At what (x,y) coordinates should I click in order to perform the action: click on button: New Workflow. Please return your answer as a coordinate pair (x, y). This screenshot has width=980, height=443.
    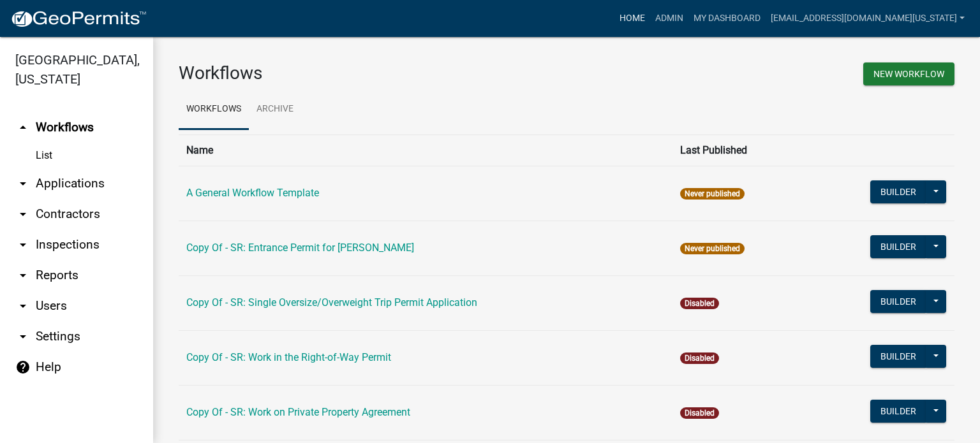
    Looking at the image, I should click on (908, 74).